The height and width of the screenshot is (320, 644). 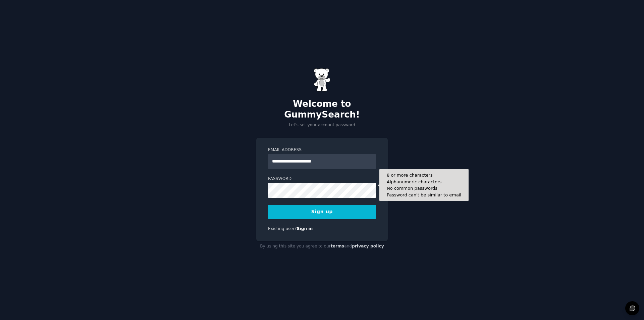 What do you see at coordinates (322, 80) in the screenshot?
I see `img: Gummy Bear` at bounding box center [322, 80].